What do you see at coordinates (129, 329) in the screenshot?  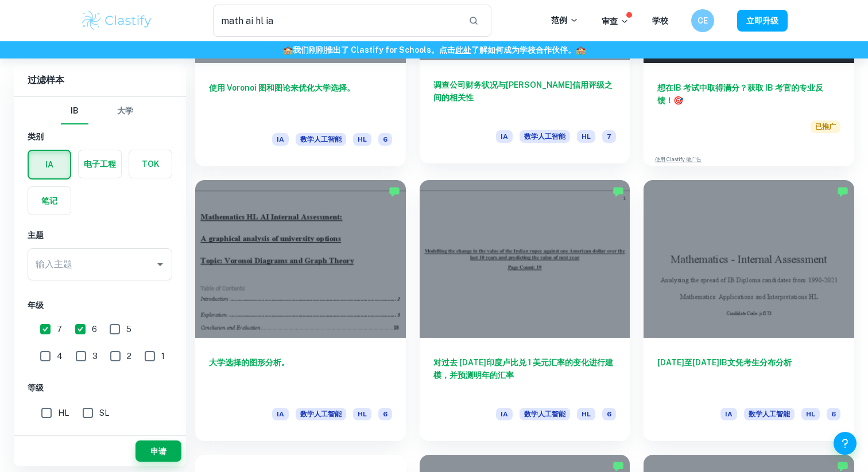 I see `font: 5` at bounding box center [129, 329].